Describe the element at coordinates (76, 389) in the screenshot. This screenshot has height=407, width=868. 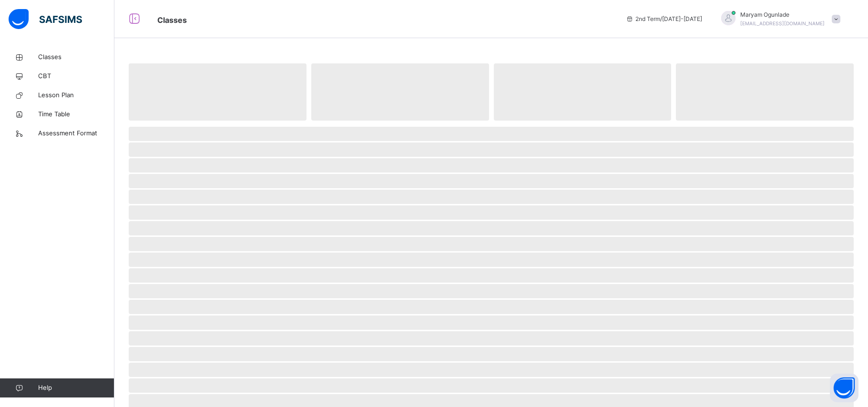
I see `span: Help` at that location.